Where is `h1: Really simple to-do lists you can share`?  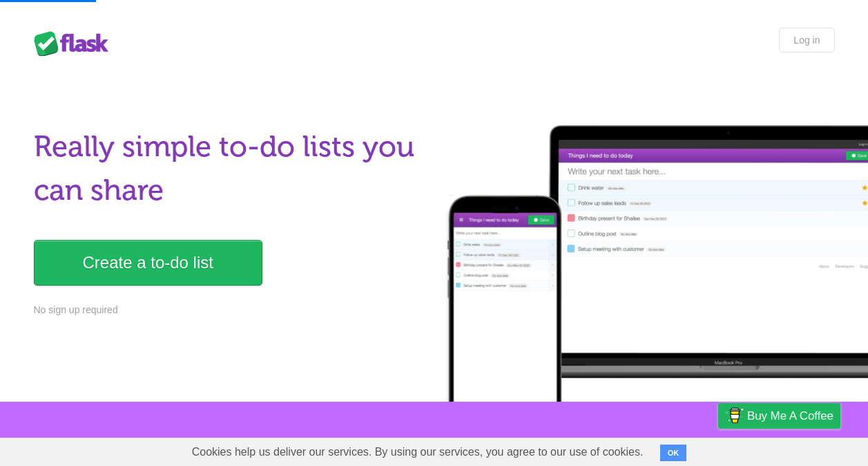
h1: Really simple to-do lists you can share is located at coordinates (230, 169).